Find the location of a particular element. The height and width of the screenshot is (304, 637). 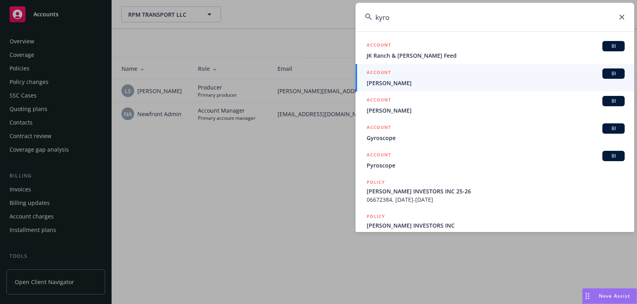

span: Nova Assist is located at coordinates (615, 296).